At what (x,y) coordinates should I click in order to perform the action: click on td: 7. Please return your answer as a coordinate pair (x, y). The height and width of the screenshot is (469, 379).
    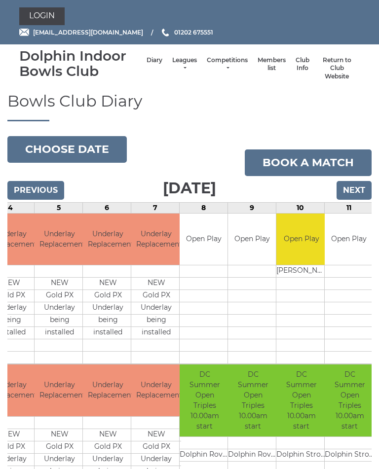
    Looking at the image, I should click on (155, 208).